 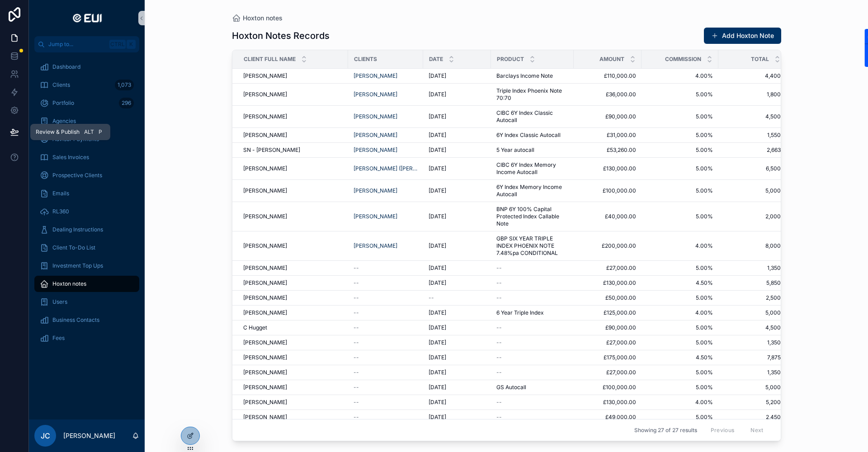 What do you see at coordinates (752, 216) in the screenshot?
I see `span: 2,000` at bounding box center [752, 216].